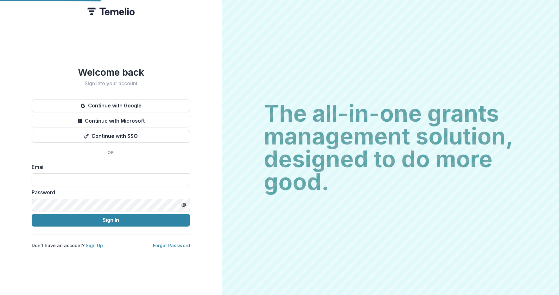 Image resolution: width=559 pixels, height=295 pixels. What do you see at coordinates (109, 192) in the screenshot?
I see `label: Password` at bounding box center [109, 192].